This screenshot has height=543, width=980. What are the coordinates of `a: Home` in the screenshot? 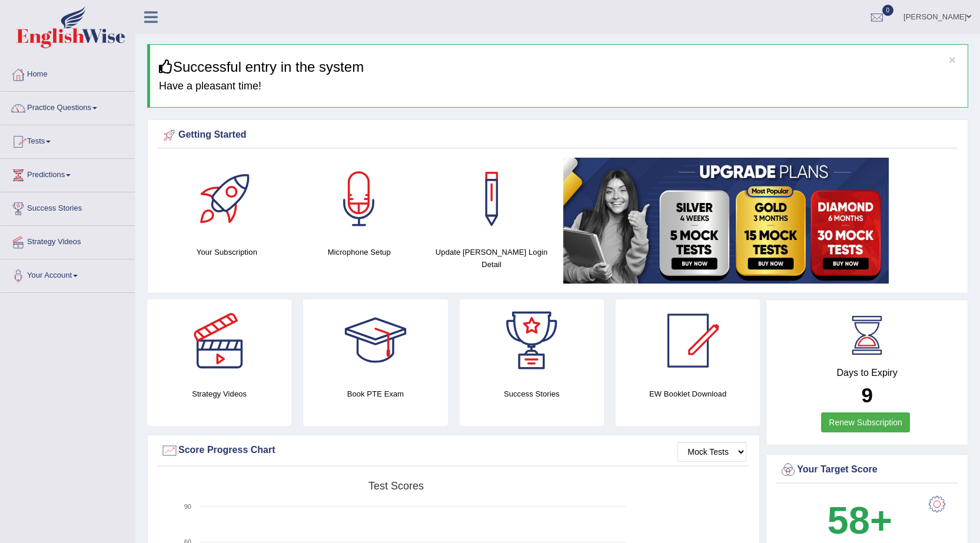 It's located at (68, 73).